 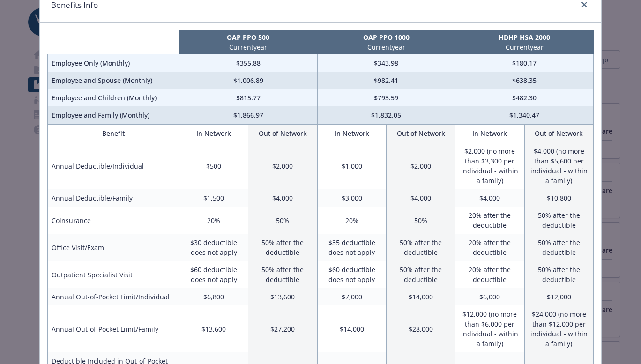 What do you see at coordinates (524, 80) in the screenshot?
I see `td: $638.35` at bounding box center [524, 80].